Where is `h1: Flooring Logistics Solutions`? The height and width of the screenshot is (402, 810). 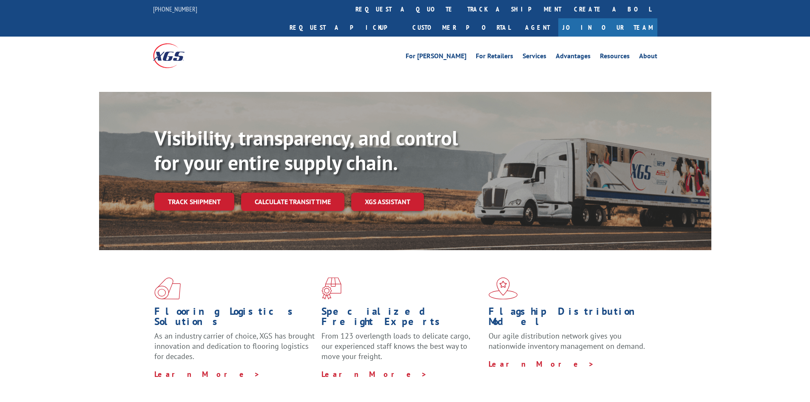
h1: Flooring Logistics Solutions is located at coordinates (235, 318).